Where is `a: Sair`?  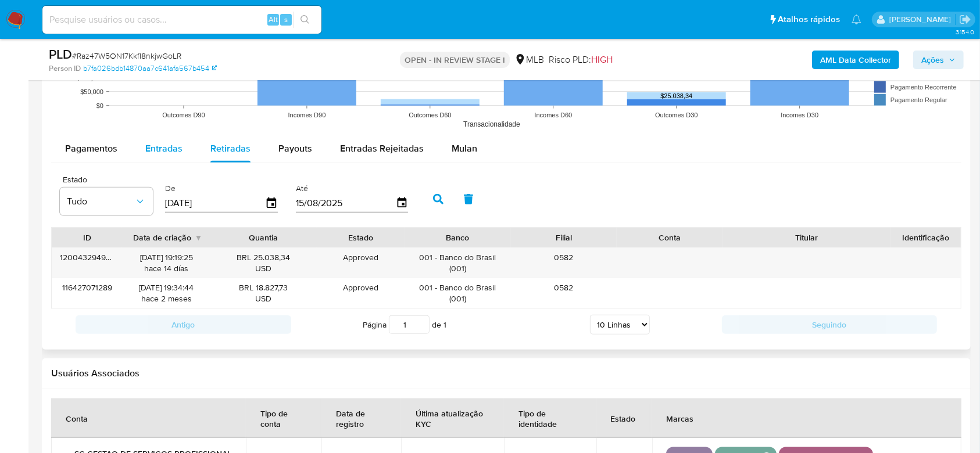
a: Sair is located at coordinates (965, 19).